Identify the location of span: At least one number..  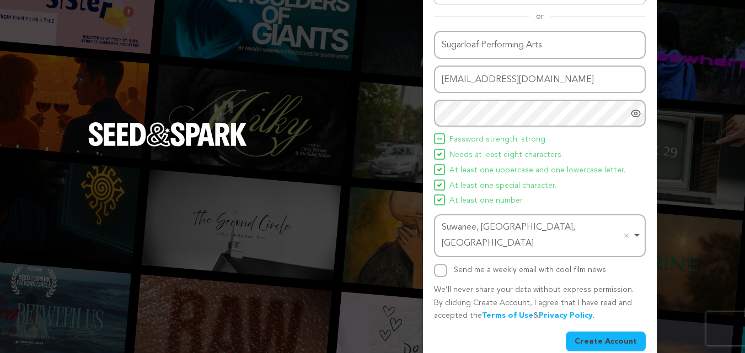
(486, 201).